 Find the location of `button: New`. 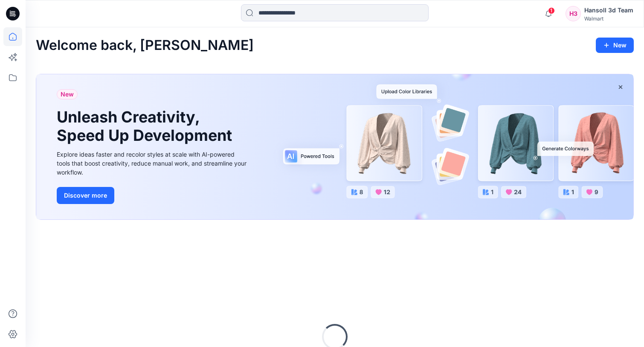

button: New is located at coordinates (614, 45).